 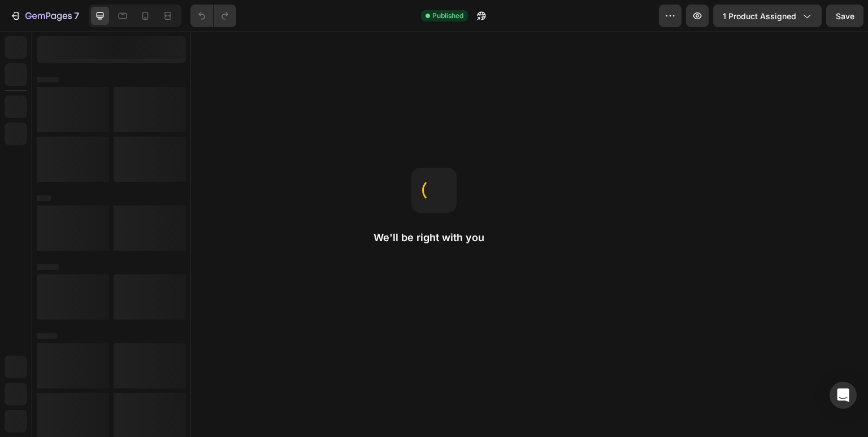 I want to click on p: 7, so click(x=77, y=16).